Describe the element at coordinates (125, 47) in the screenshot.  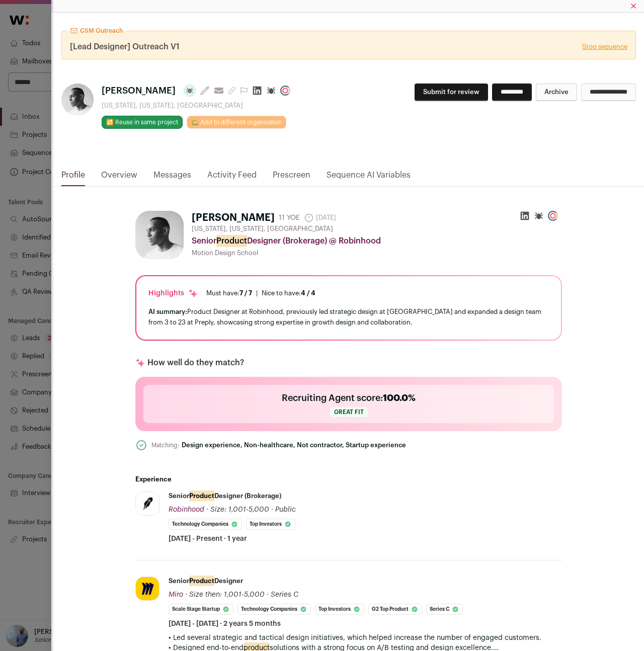
I see `span: [Lead Designer] Outreach V1` at that location.